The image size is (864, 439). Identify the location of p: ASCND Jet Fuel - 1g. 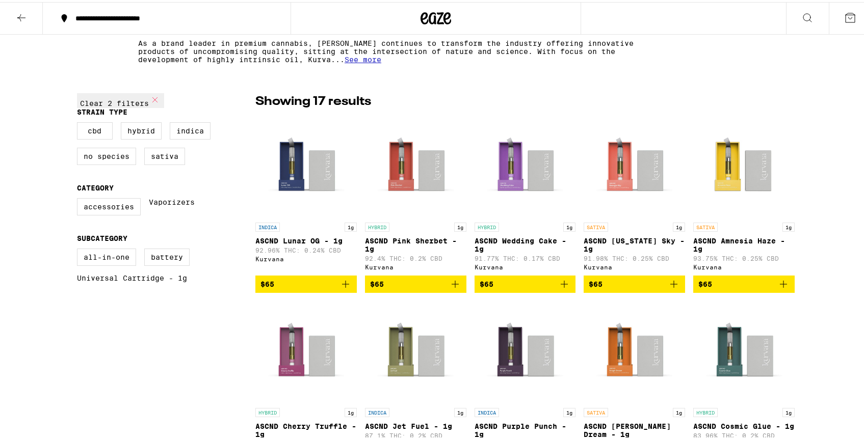
(415, 424).